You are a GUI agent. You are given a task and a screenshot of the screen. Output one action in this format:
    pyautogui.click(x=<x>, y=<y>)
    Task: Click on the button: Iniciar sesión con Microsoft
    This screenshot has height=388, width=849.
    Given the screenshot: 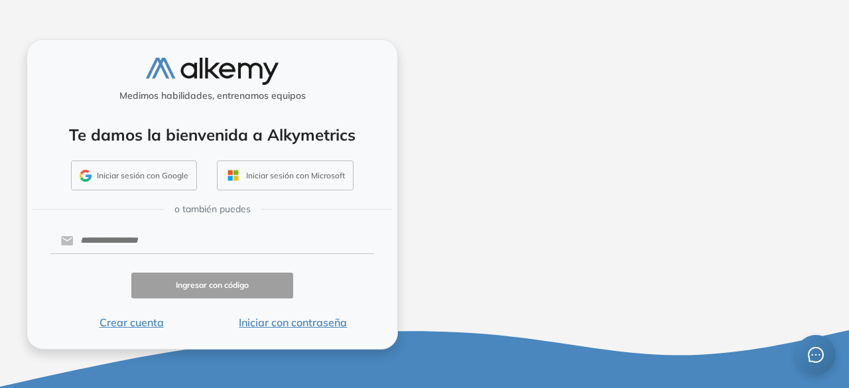 What is the action you would take?
    pyautogui.click(x=285, y=176)
    